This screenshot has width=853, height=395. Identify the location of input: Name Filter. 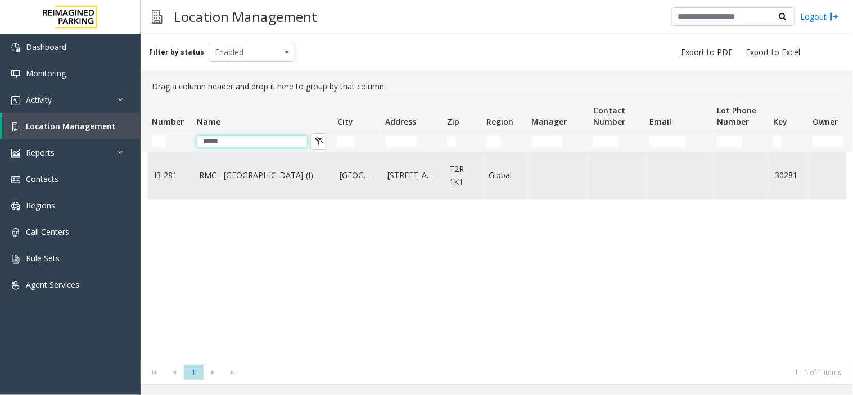
(252, 142).